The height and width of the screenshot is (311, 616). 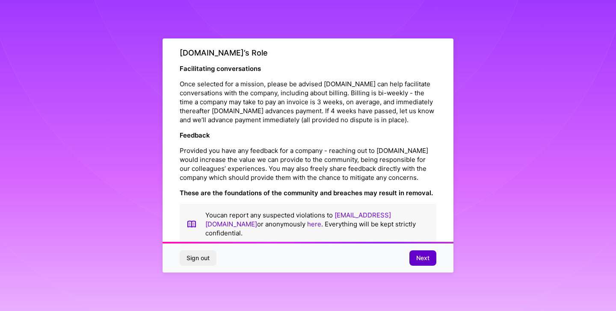 I want to click on strong: Facilitating conversations, so click(x=220, y=68).